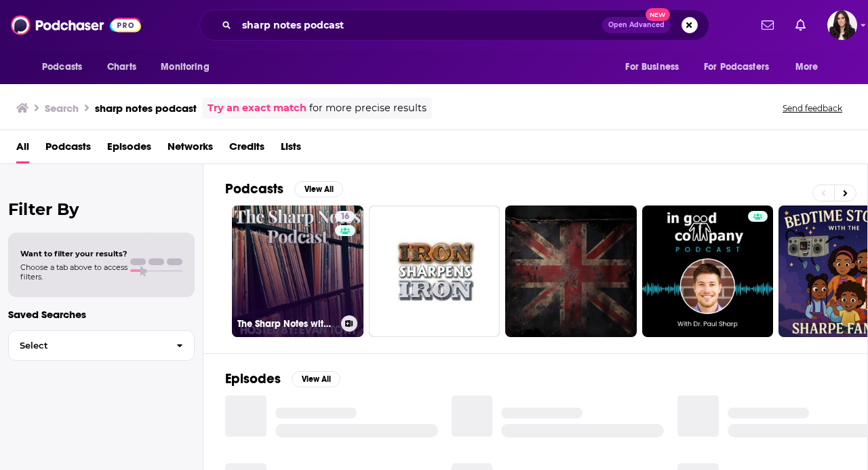 Image resolution: width=868 pixels, height=470 pixels. What do you see at coordinates (291, 149) in the screenshot?
I see `a: Lists` at bounding box center [291, 149].